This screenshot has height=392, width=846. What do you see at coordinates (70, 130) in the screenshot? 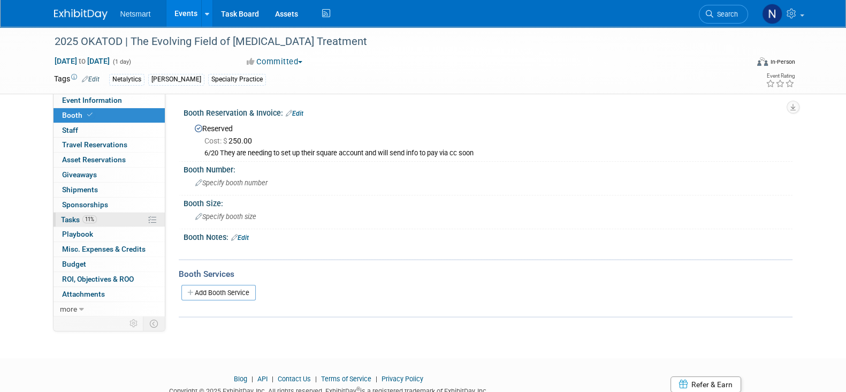
I see `span: Staff` at bounding box center [70, 130].